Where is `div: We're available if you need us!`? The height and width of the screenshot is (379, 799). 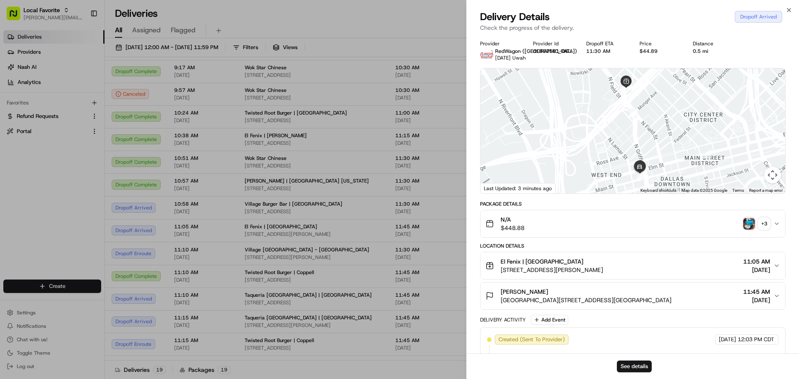 div: We're available if you need us! is located at coordinates (76, 92).